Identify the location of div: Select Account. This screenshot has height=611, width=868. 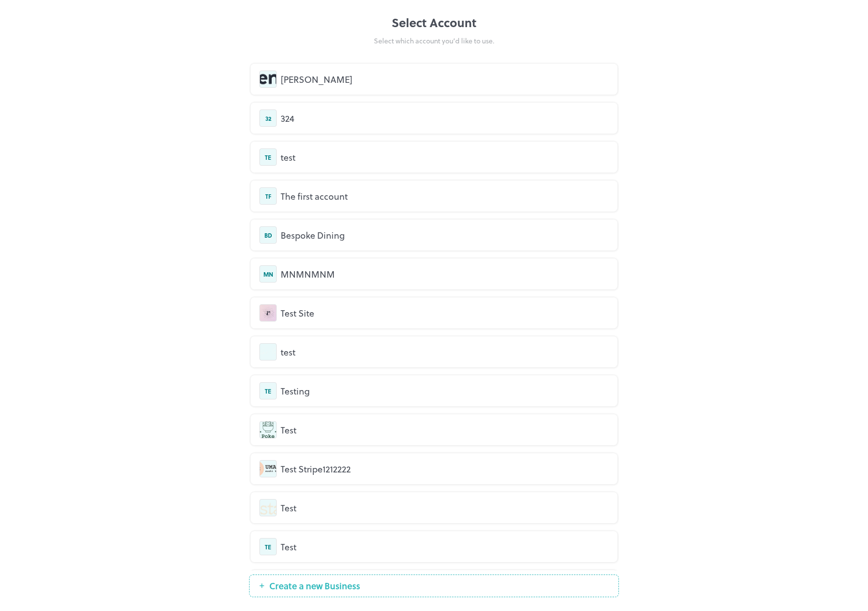
(434, 23).